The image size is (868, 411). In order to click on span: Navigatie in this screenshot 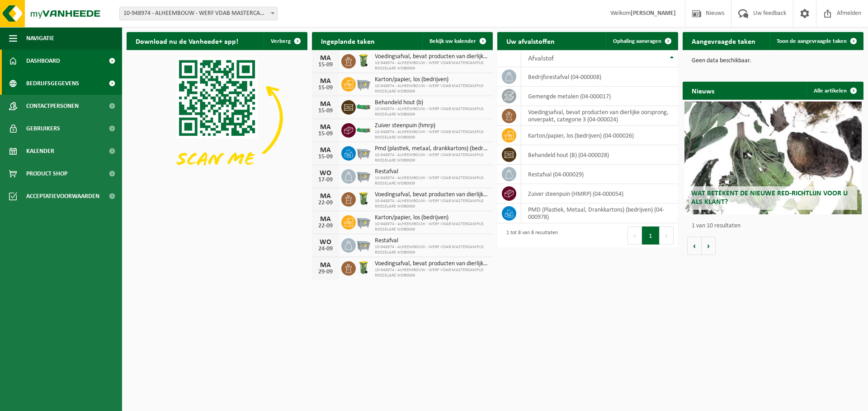, I will do `click(40, 39)`.